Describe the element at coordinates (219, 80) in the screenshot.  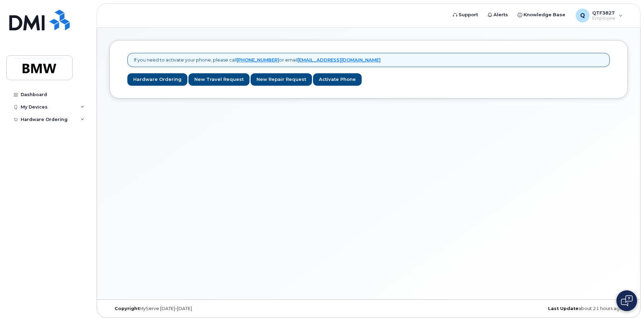
I see `a: New Travel Request` at that location.